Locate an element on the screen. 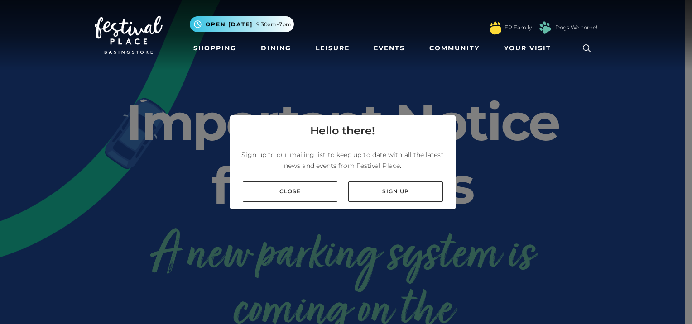 Image resolution: width=692 pixels, height=324 pixels. span: 9.30am-7pm is located at coordinates (274, 24).